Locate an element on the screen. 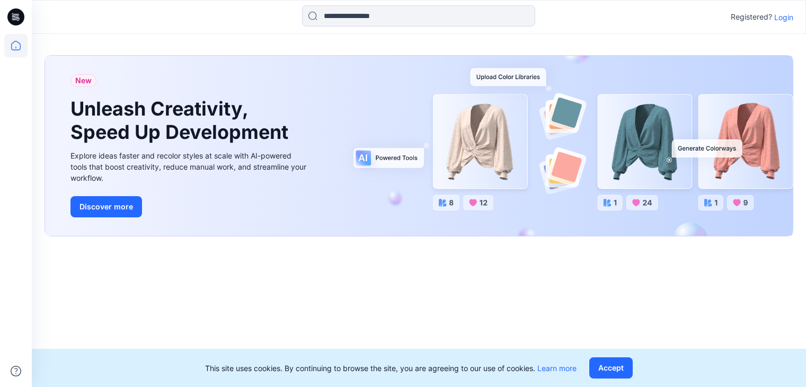 The width and height of the screenshot is (806, 387). span: New is located at coordinates (83, 81).